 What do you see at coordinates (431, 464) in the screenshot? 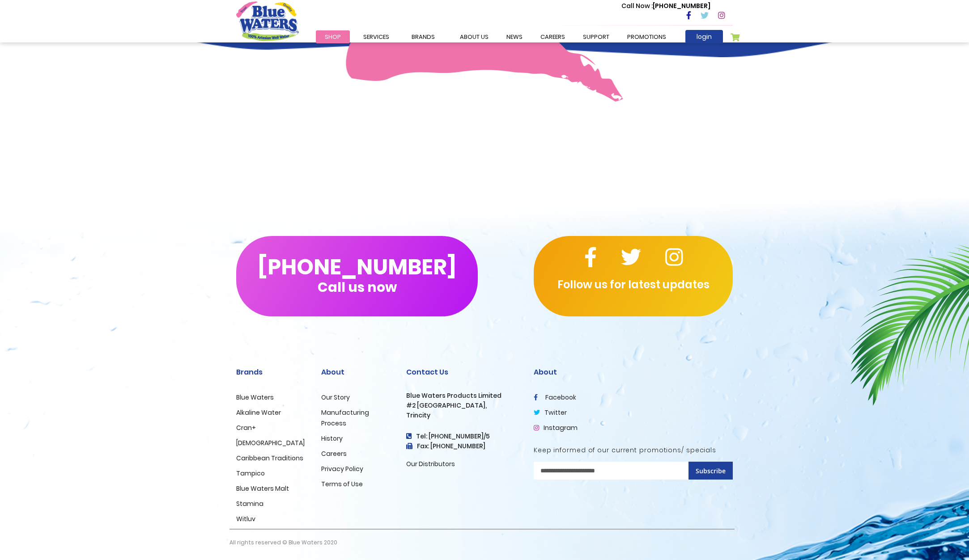
I see `a: Our Distributors` at bounding box center [431, 464].